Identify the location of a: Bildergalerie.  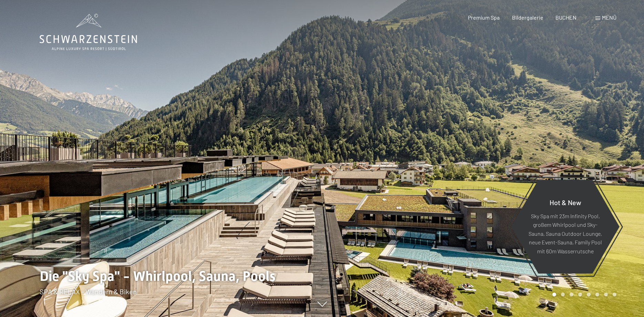
(527, 17).